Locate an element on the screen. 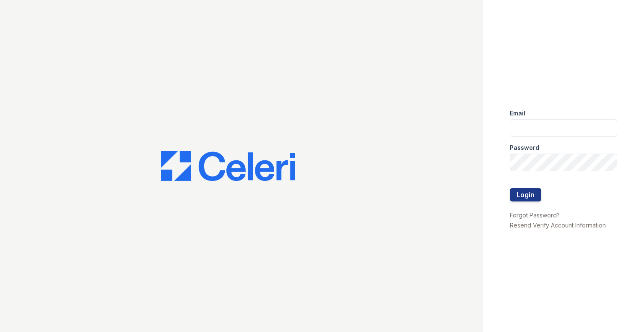  label: Password is located at coordinates (524, 148).